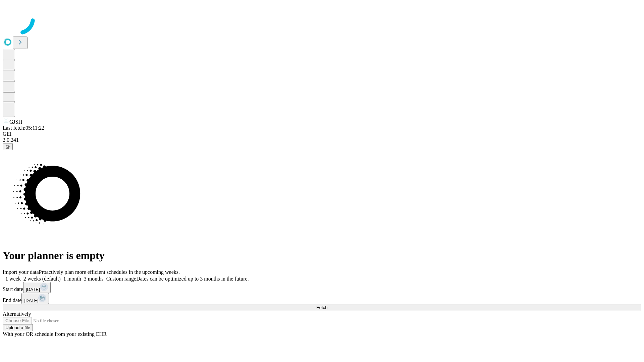  I want to click on div: End date, so click(322, 298).